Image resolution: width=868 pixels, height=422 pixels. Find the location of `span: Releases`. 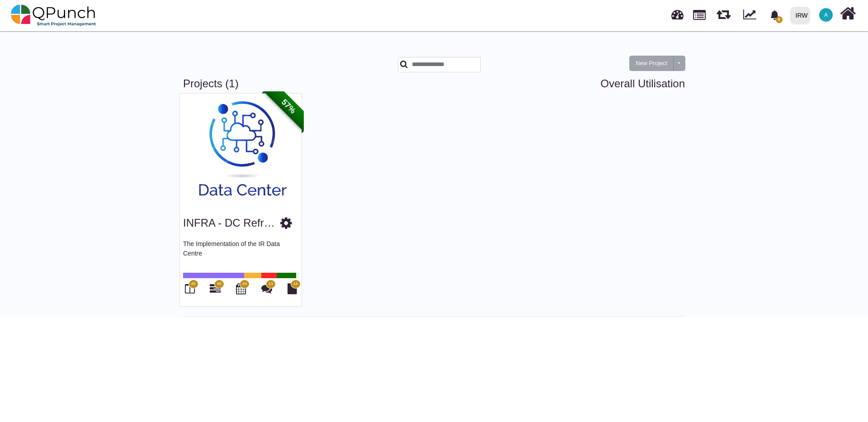

span: Releases is located at coordinates (724, 12).